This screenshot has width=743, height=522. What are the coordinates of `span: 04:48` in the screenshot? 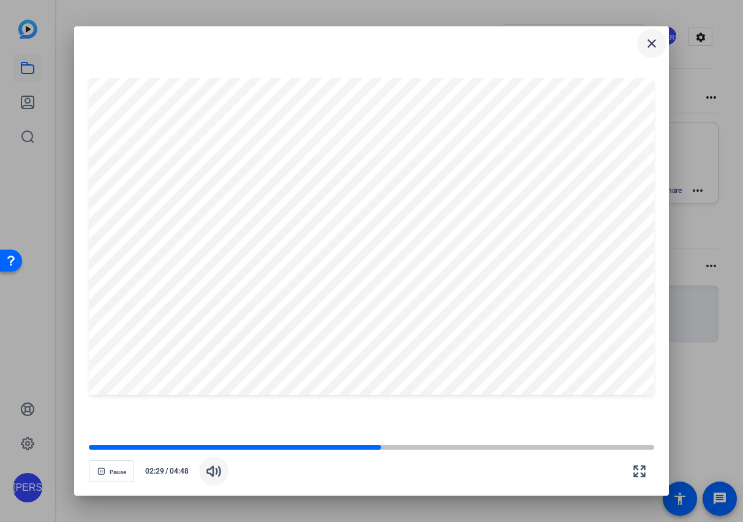 It's located at (182, 471).